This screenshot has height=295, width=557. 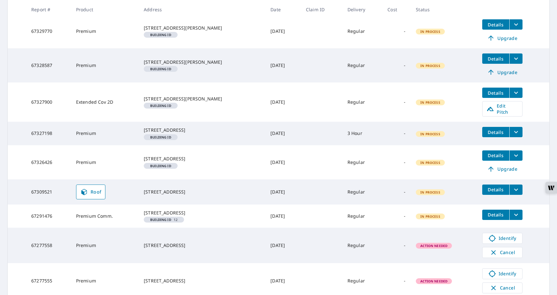 What do you see at coordinates (496, 93) in the screenshot?
I see `button: detailsBtn-67327900` at bounding box center [496, 93].